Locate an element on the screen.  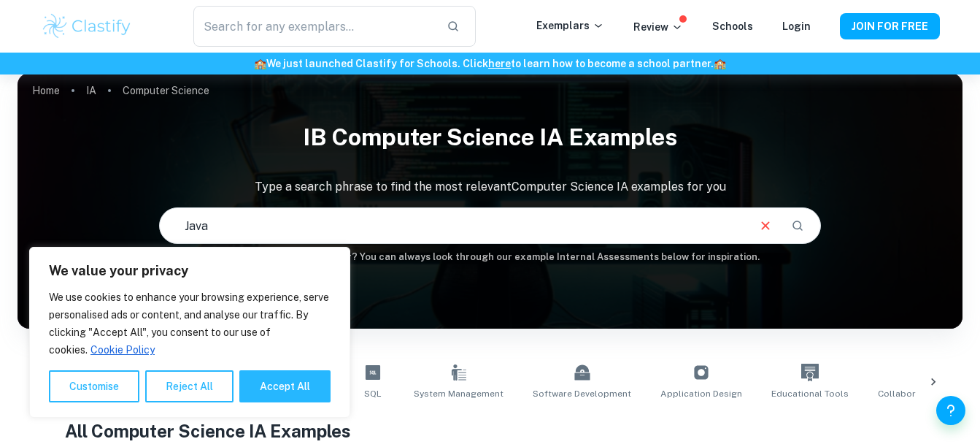
button: Search is located at coordinates (798, 226).